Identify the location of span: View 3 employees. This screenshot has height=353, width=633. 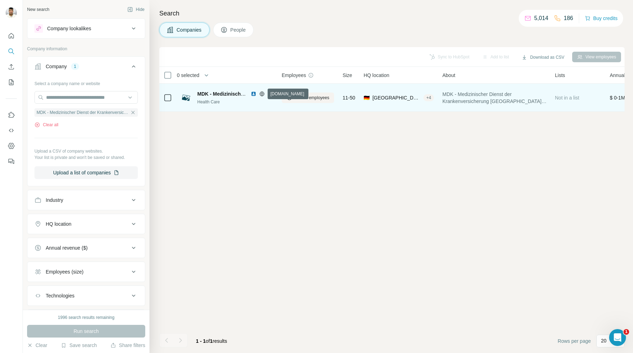
(312, 98).